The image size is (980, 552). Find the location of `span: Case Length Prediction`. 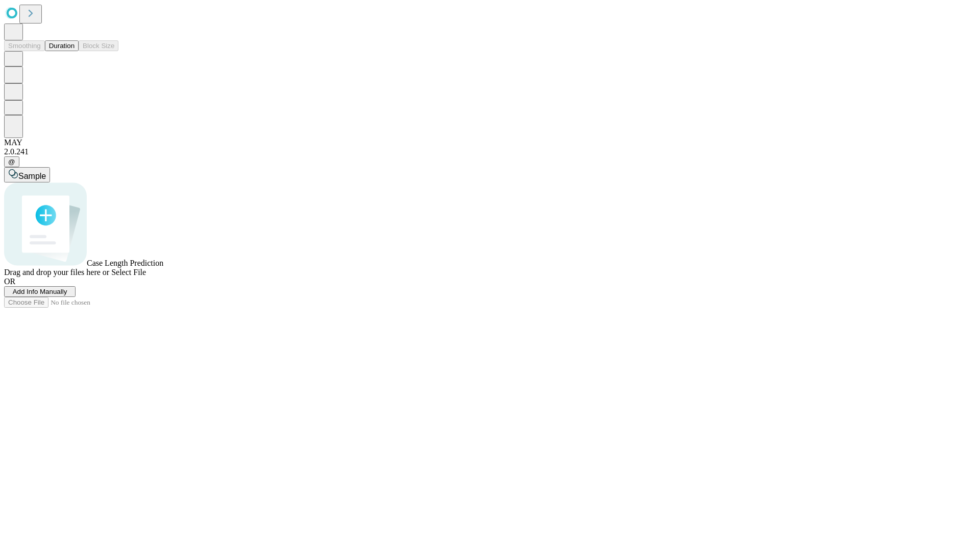

span: Case Length Prediction is located at coordinates (125, 262).